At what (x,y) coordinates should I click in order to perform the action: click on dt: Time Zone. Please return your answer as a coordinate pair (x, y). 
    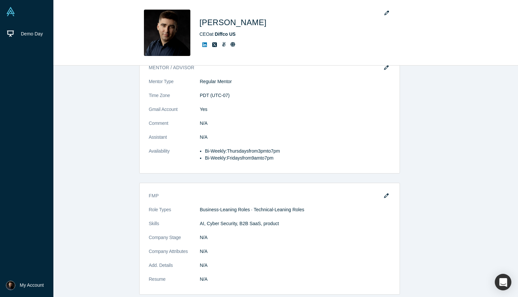
    Looking at the image, I should click on (174, 99).